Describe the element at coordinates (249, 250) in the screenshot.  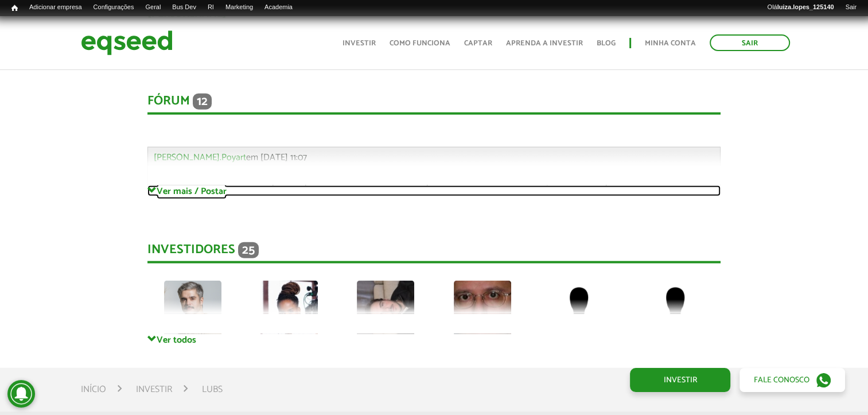
I see `span: 25` at that location.